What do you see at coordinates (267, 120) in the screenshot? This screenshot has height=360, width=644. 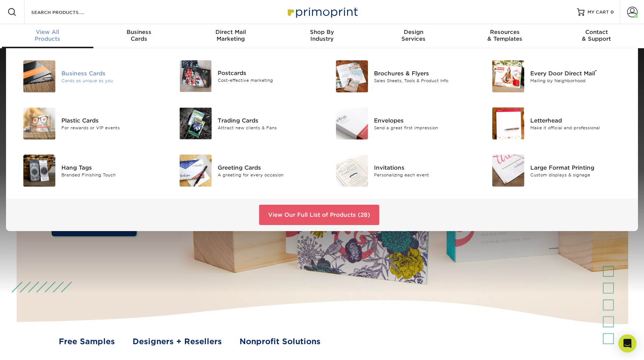 I see `div: Trading Cards` at bounding box center [267, 120].